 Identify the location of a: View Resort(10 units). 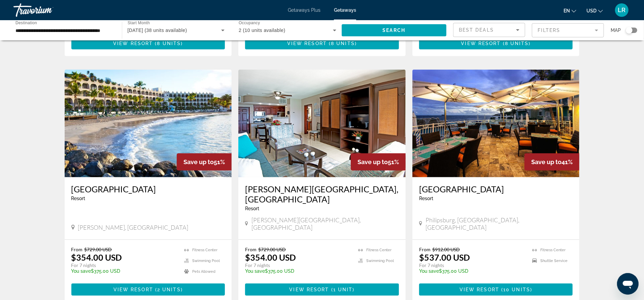
(496, 289).